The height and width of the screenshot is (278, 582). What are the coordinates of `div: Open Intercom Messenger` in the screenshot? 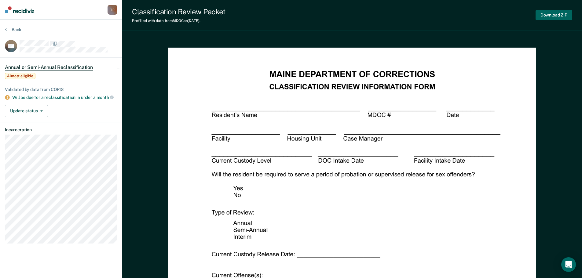 It's located at (569, 265).